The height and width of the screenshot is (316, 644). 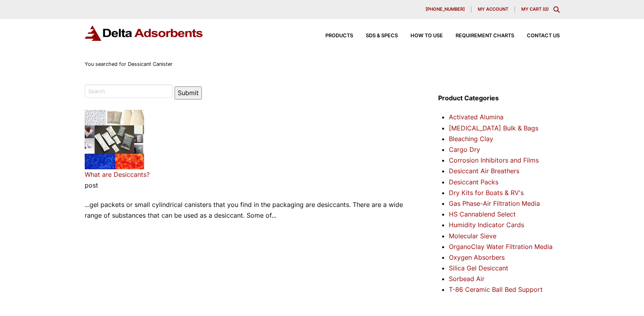 I want to click on a: HS Cannablend Select, so click(x=482, y=214).